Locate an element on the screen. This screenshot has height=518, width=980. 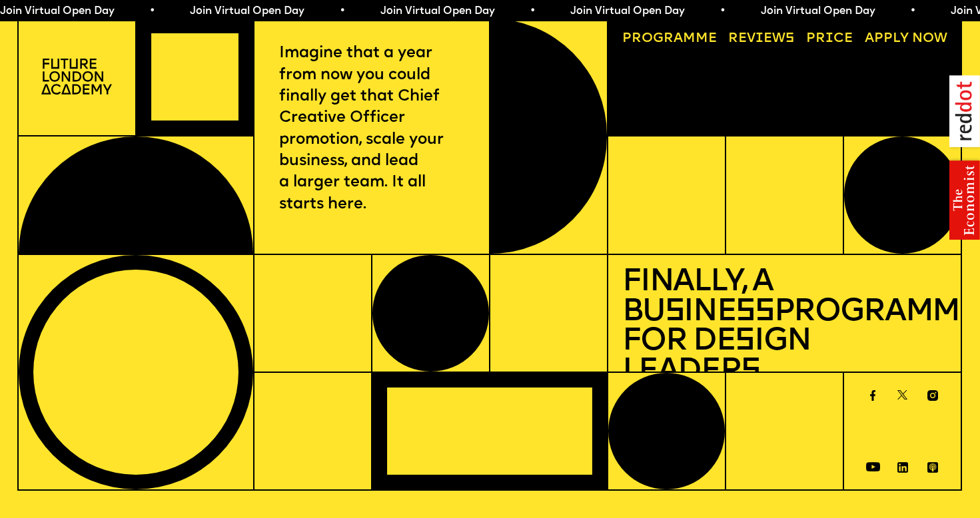
h1: Finally, a Bu ine Programme for De ign Leader is located at coordinates (785, 328).